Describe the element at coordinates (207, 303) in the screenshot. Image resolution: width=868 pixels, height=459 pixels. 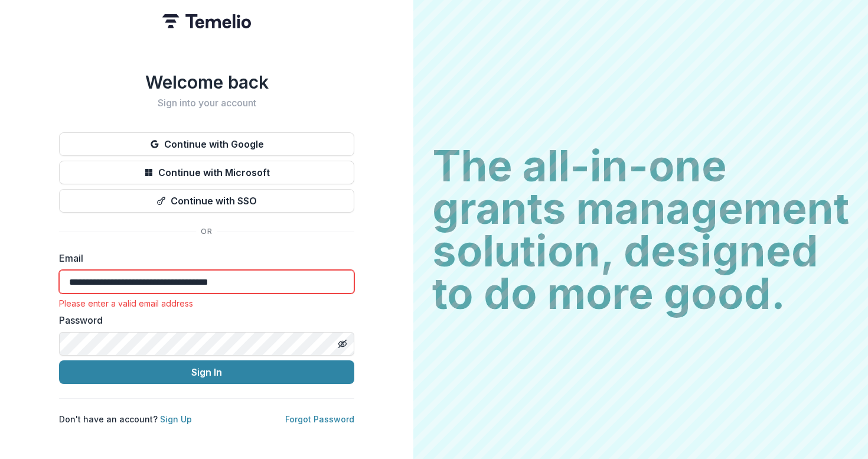
I see `div: Please enter a valid email address` at that location.